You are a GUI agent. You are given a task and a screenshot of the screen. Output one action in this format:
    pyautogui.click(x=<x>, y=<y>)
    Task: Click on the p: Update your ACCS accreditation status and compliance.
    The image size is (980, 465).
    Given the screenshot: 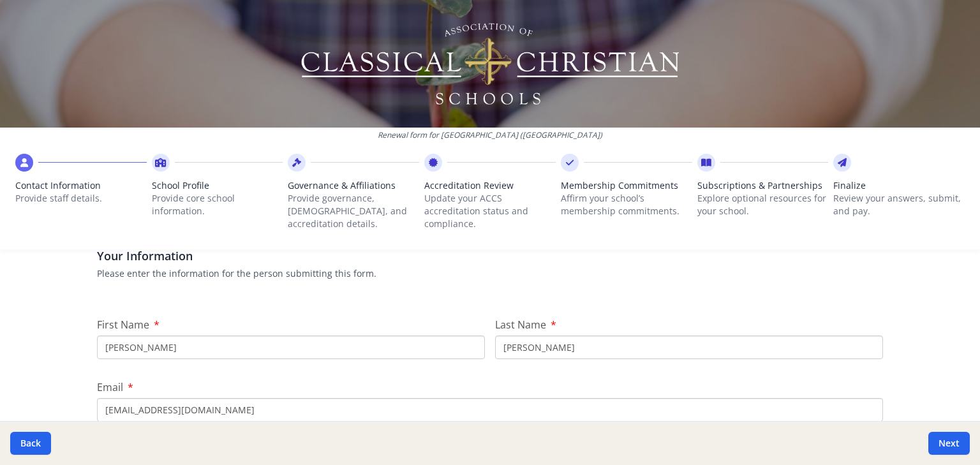 What is the action you would take?
    pyautogui.click(x=490, y=211)
    